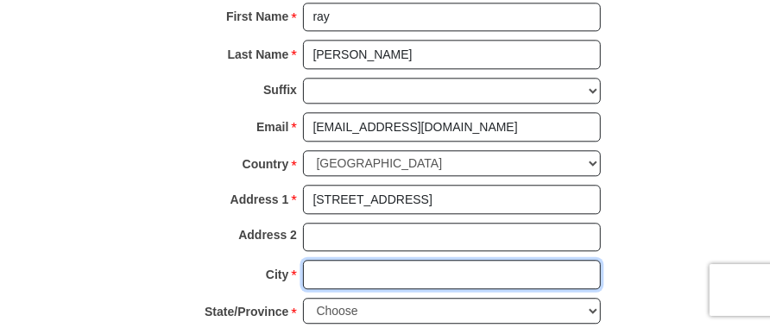  What do you see at coordinates (266, 164) in the screenshot?
I see `strong: Country` at bounding box center [266, 164].